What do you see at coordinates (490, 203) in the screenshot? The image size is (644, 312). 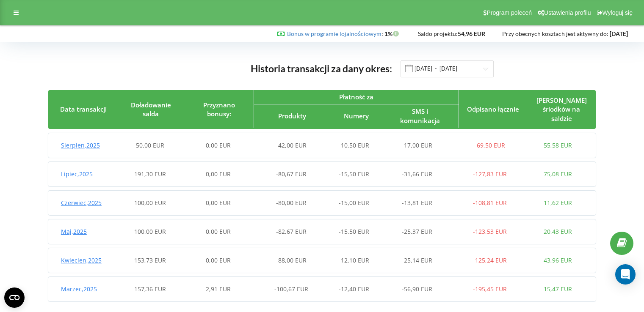 I see `span: -108,81 EUR` at bounding box center [490, 203].